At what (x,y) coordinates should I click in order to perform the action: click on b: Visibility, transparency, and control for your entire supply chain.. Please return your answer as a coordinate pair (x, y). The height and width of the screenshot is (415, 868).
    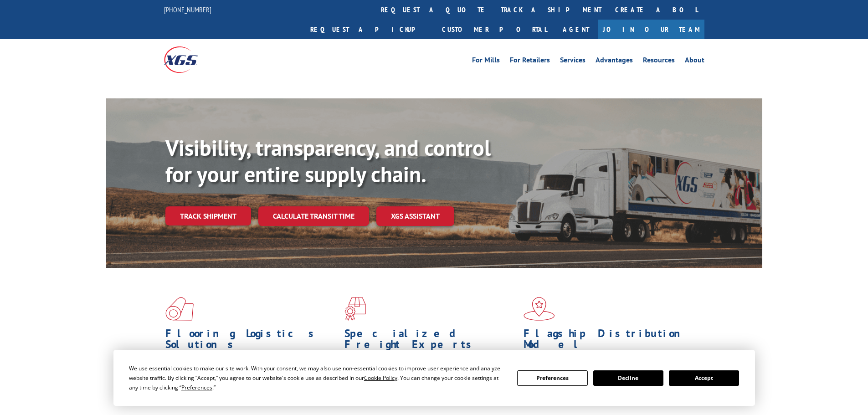
    Looking at the image, I should click on (329, 161).